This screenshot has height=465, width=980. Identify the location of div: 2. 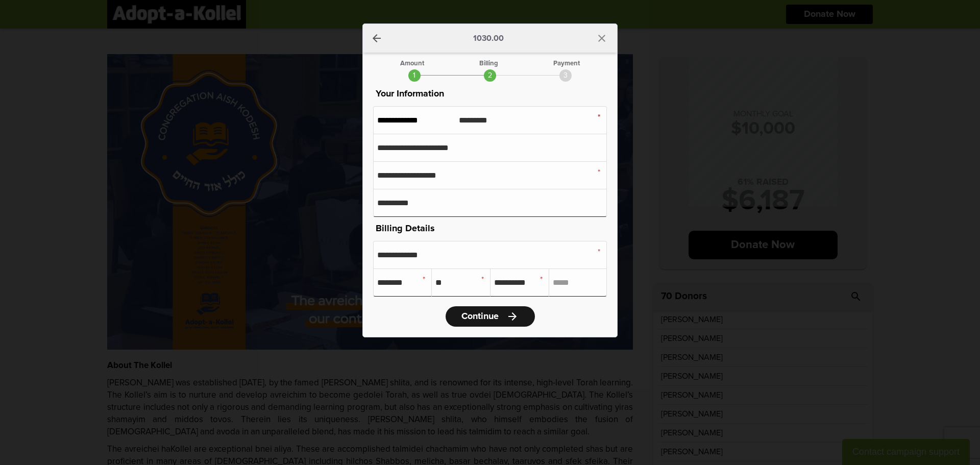
(490, 75).